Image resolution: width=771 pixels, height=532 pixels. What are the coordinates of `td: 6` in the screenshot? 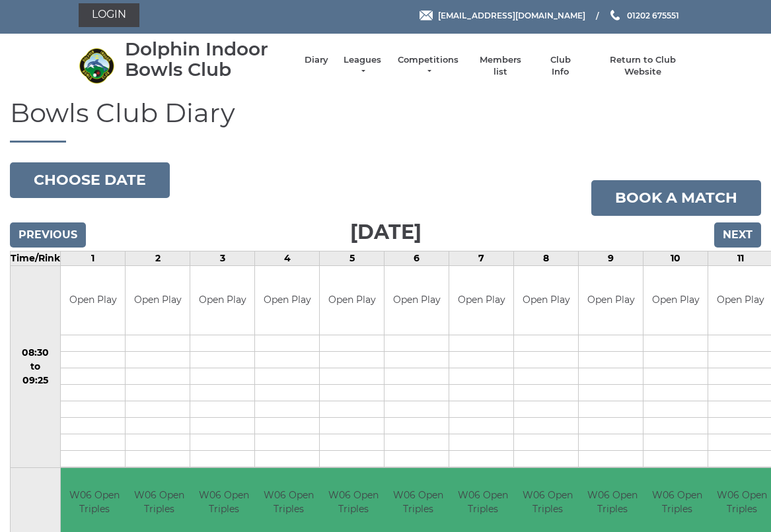 It's located at (417, 258).